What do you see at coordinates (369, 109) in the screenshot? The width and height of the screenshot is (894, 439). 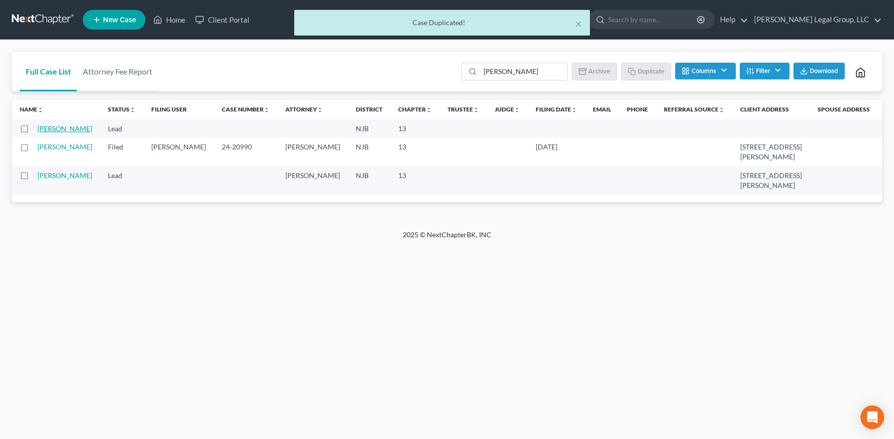 I see `th: District` at bounding box center [369, 109].